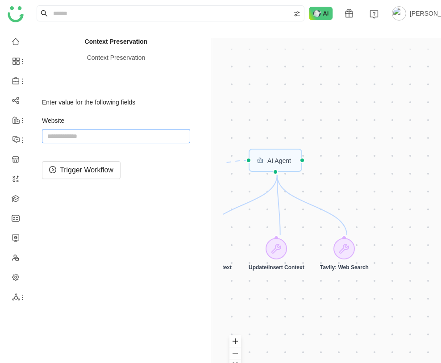  What do you see at coordinates (399, 13) in the screenshot?
I see `img: avatar` at bounding box center [399, 13].